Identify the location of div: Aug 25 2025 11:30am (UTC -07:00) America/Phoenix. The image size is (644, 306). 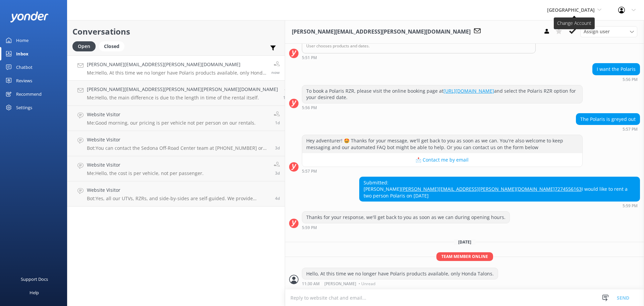
(400, 283).